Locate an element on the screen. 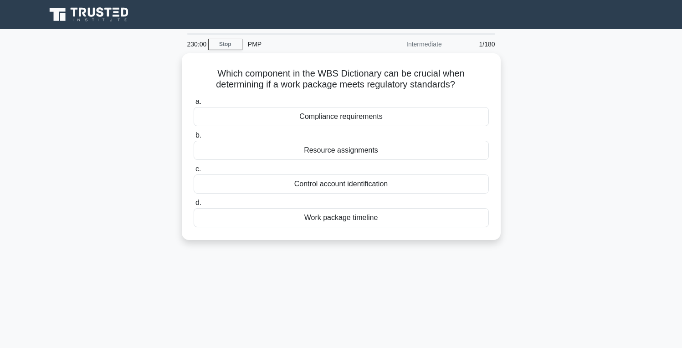  span: c. is located at coordinates (198, 169).